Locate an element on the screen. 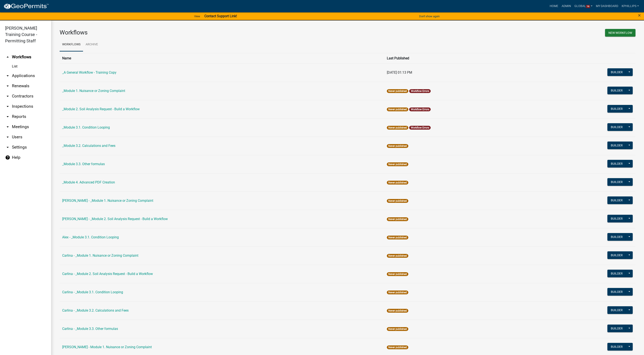 The width and height of the screenshot is (644, 355). a: _Module 1. Nuisance or Zoning Complaint is located at coordinates (93, 91).